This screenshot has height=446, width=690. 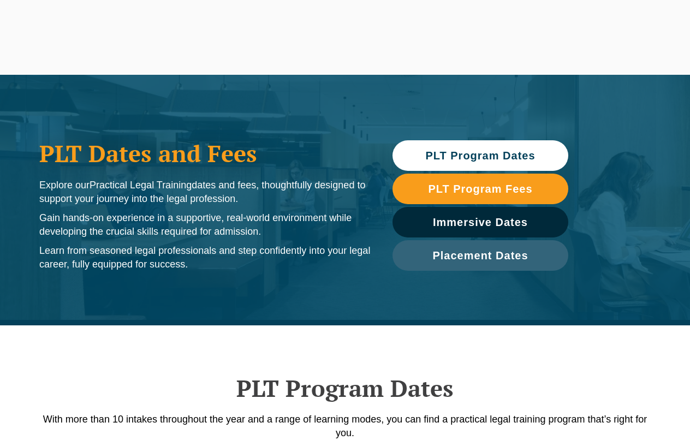 I want to click on span: Placement Dates, so click(x=480, y=255).